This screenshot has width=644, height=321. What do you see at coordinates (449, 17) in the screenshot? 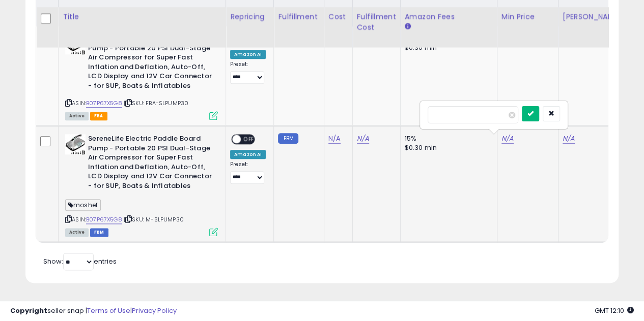
I see `div: Amazon Fees` at bounding box center [449, 17].